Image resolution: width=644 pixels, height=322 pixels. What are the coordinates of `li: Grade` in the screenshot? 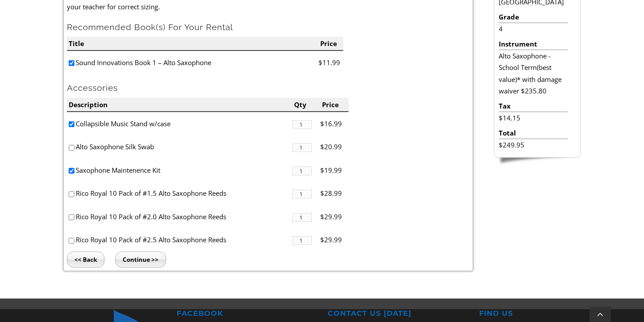 It's located at (533, 17).